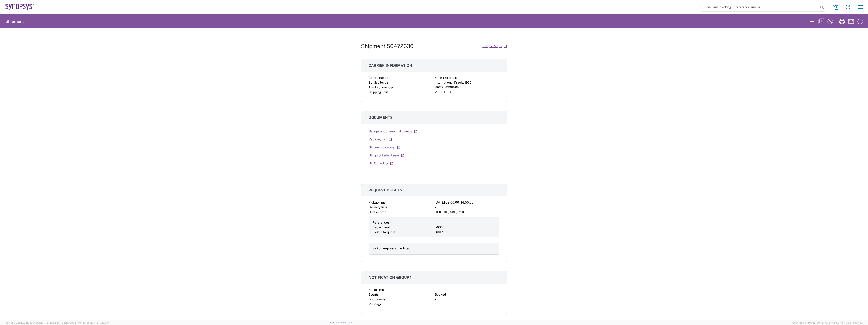 The image size is (868, 325). What do you see at coordinates (385, 147) in the screenshot?
I see `a: Shipment Traveler` at bounding box center [385, 147].